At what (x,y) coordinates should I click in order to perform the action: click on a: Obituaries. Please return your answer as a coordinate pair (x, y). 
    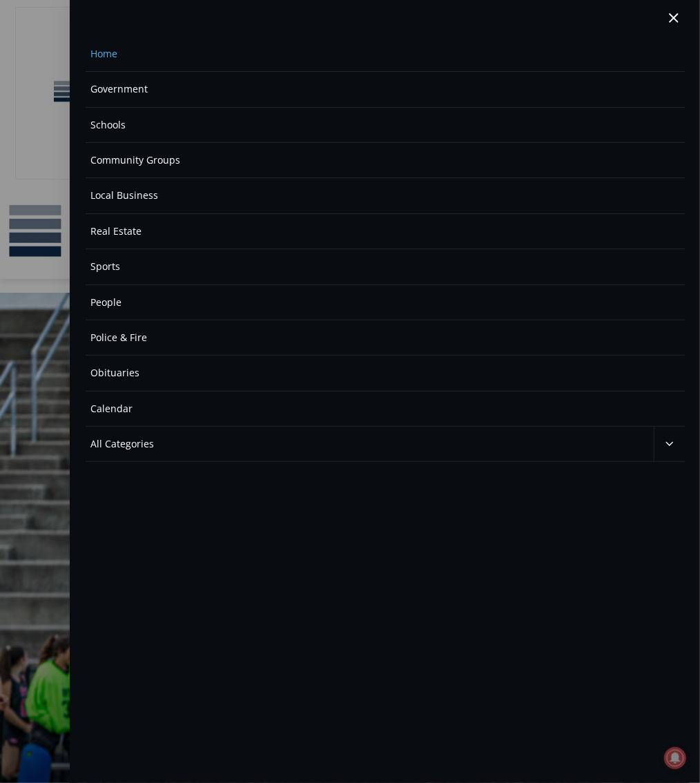
    Looking at the image, I should click on (385, 372).